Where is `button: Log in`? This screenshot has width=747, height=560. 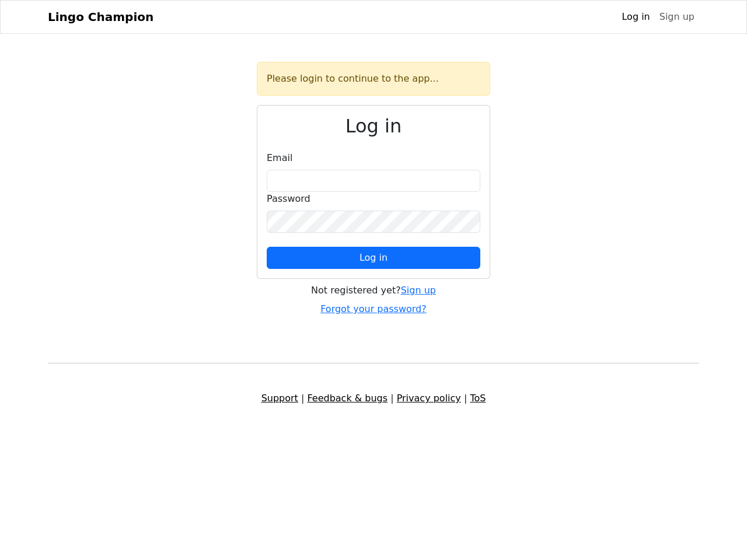
button: Log in is located at coordinates (373, 258).